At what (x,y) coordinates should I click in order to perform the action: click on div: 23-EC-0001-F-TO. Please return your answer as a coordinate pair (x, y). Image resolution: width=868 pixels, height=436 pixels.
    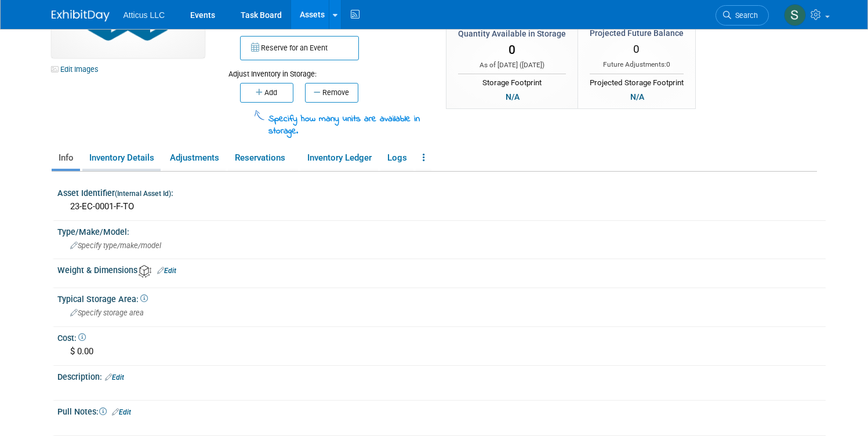
    Looking at the image, I should click on (441, 206).